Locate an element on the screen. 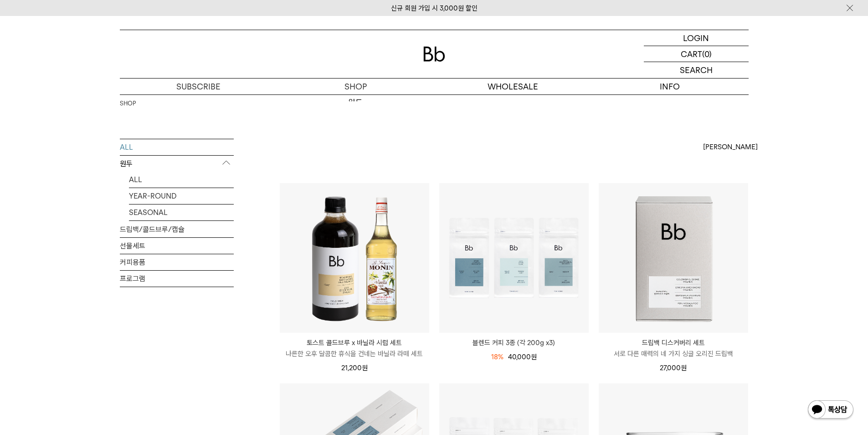 The width and height of the screenshot is (868, 435). a: 프로그램 is located at coordinates (177, 278).